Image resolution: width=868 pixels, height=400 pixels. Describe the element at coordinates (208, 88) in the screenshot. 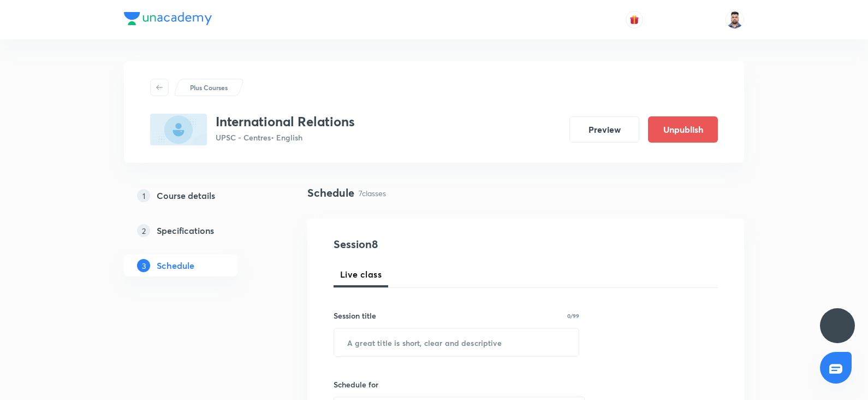

I see `p: Plus Courses` at that location.